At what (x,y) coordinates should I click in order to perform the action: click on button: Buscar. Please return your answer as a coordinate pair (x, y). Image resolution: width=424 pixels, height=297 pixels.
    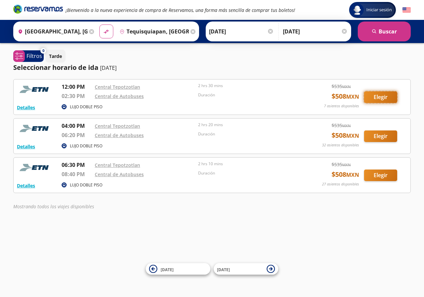
    Looking at the image, I should click on (384, 31).